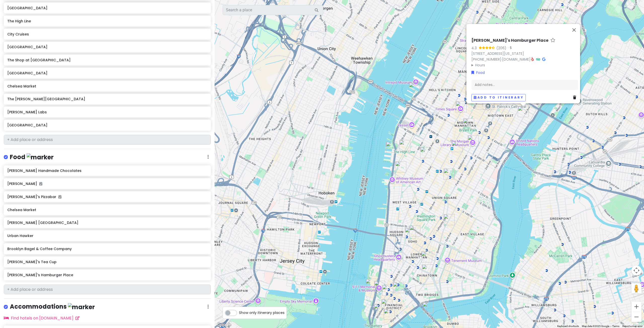 This screenshot has width=644, height=328. I want to click on h4: Food, so click(32, 157).